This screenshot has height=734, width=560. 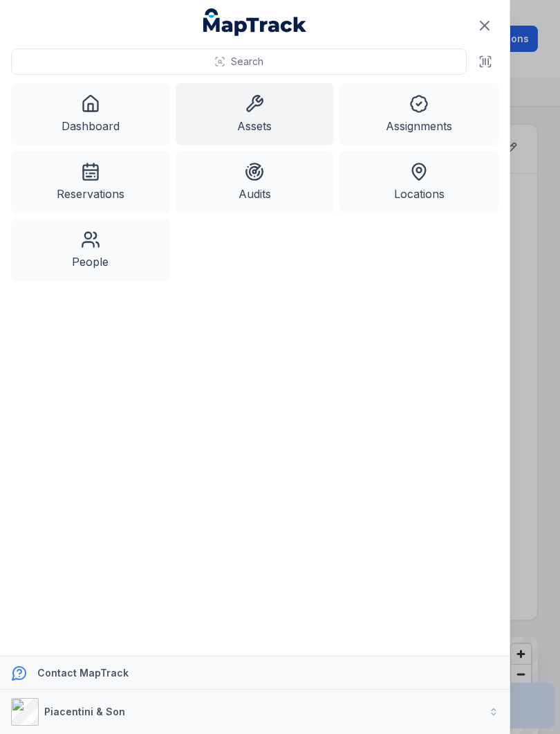 What do you see at coordinates (85, 711) in the screenshot?
I see `strong: Piacentini & Son` at bounding box center [85, 711].